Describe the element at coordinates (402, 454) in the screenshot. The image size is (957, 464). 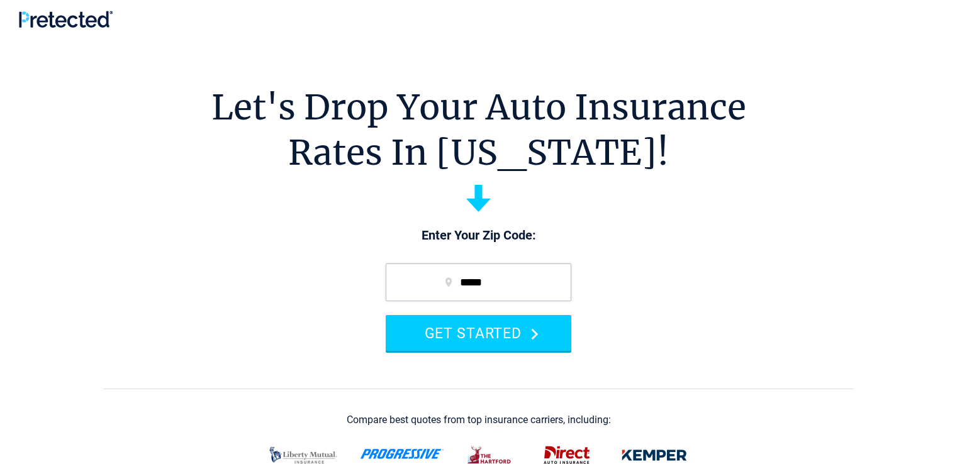
I see `img: progressive` at that location.